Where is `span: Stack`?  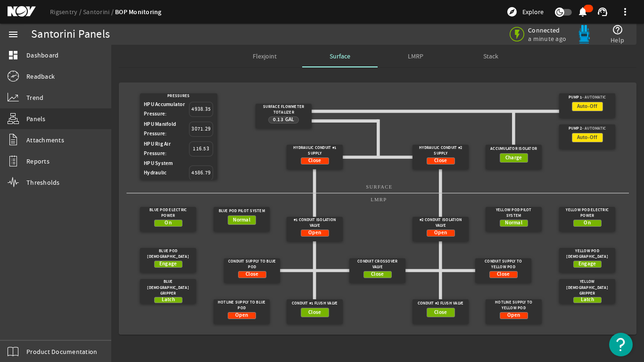 span: Stack is located at coordinates (491, 56).